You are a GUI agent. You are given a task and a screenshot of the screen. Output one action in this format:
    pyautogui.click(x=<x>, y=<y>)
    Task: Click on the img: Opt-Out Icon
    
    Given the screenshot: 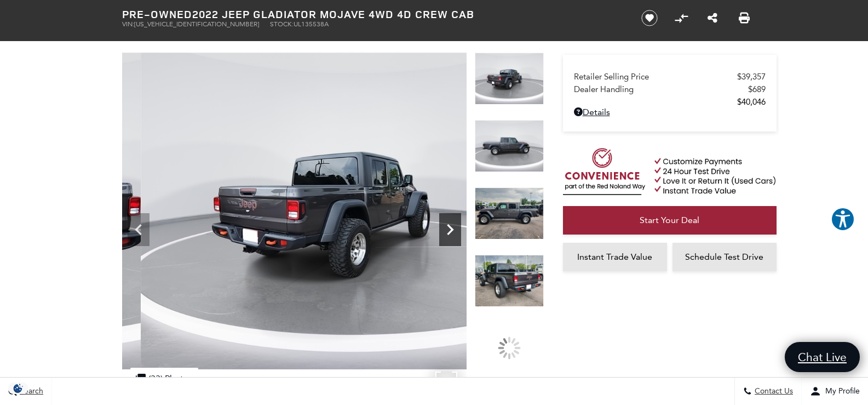 What is the action you would take?
    pyautogui.click(x=18, y=388)
    